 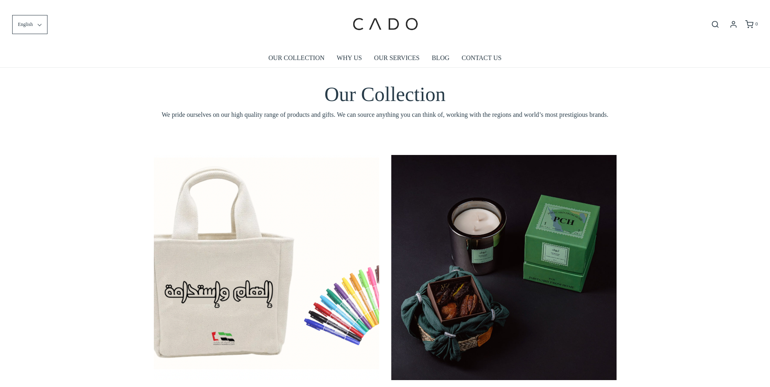 What do you see at coordinates (715, 24) in the screenshot?
I see `button: Open search bar` at bounding box center [715, 24].